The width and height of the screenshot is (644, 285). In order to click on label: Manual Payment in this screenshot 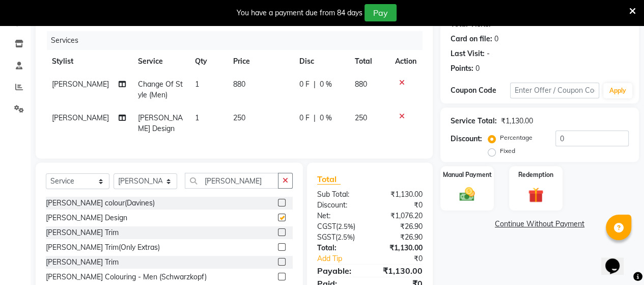, I will do `click(468, 175)`.